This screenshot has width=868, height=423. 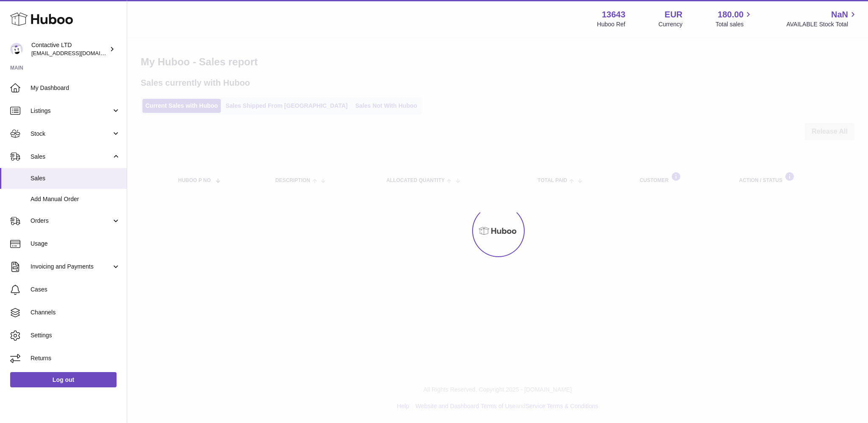 What do you see at coordinates (671, 24) in the screenshot?
I see `div: Currency` at bounding box center [671, 24].